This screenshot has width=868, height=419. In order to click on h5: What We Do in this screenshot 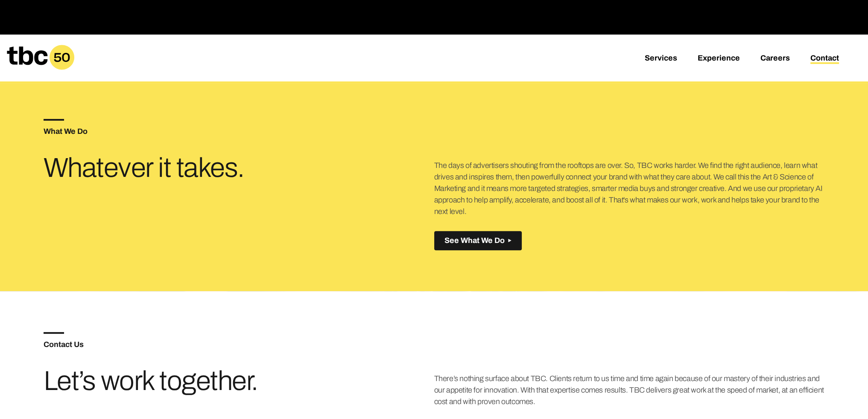, I will do `click(239, 132)`.